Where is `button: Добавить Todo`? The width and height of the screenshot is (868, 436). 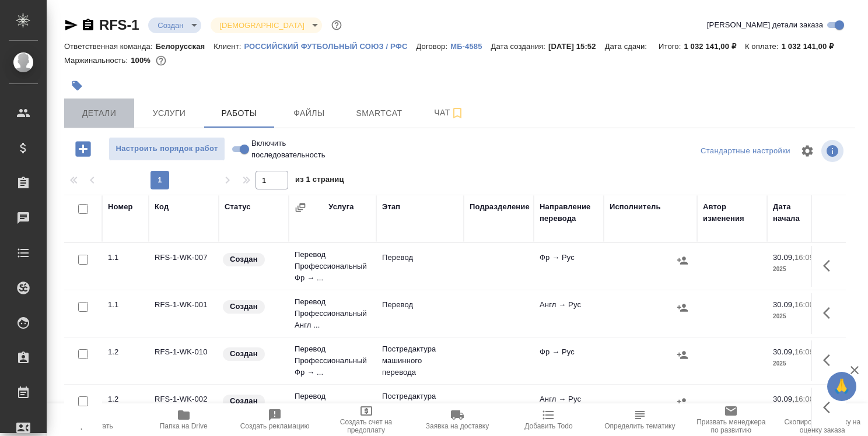 button: Добавить Todo is located at coordinates (549, 419).